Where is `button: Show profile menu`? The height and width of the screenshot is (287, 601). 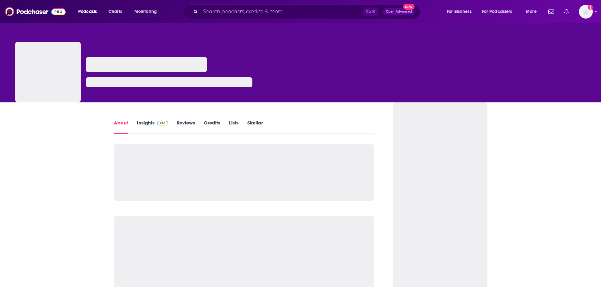 button: Show profile menu is located at coordinates (586, 12).